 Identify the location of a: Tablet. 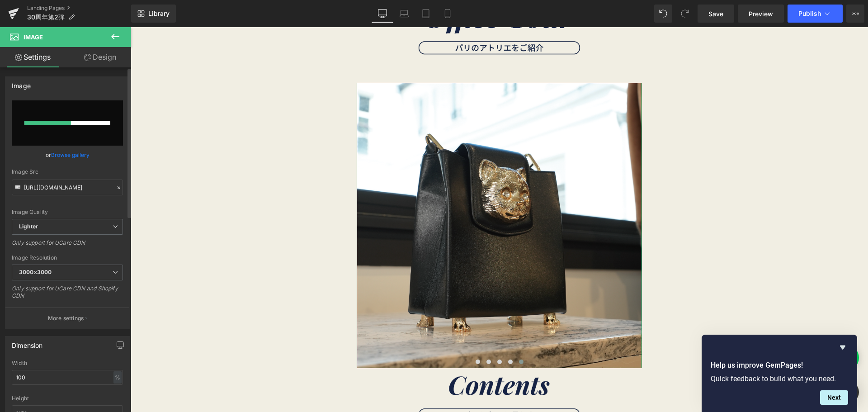
(426, 14).